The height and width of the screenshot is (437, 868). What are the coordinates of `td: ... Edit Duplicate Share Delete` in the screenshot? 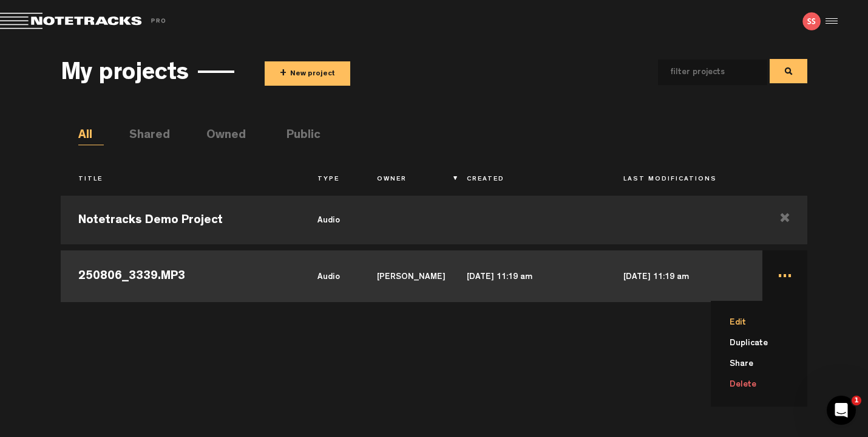 It's located at (785, 274).